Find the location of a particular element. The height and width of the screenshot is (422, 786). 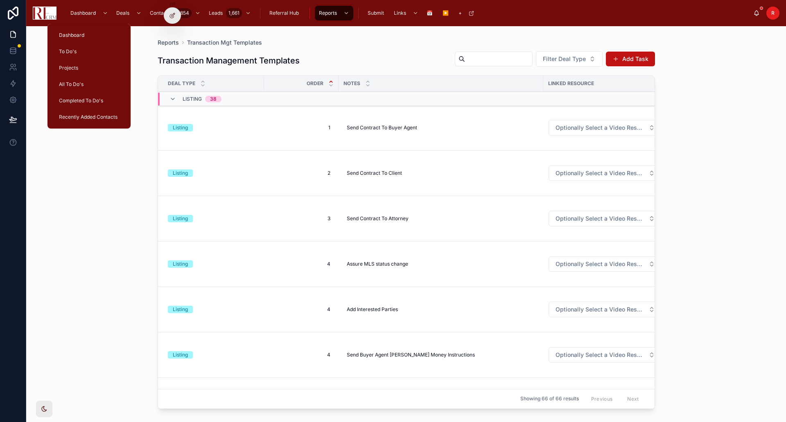

span: Deal Type is located at coordinates (181, 83).